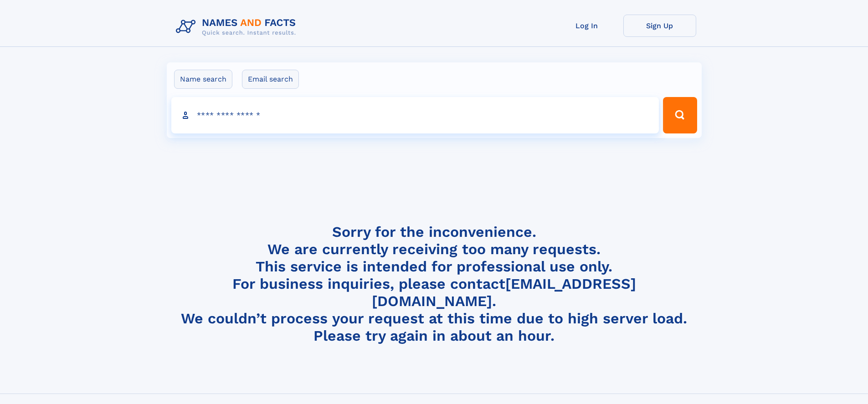 This screenshot has height=404, width=868. What do you see at coordinates (415, 116) in the screenshot?
I see `input: search input` at bounding box center [415, 116].